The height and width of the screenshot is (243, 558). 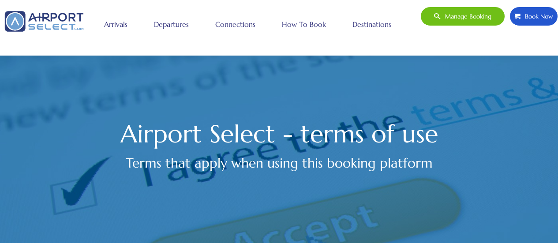 I want to click on a: Connections, so click(x=235, y=24).